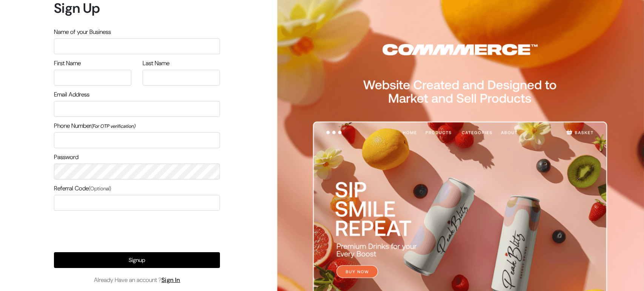  What do you see at coordinates (82, 32) in the screenshot?
I see `label: Name of your Business` at bounding box center [82, 32].